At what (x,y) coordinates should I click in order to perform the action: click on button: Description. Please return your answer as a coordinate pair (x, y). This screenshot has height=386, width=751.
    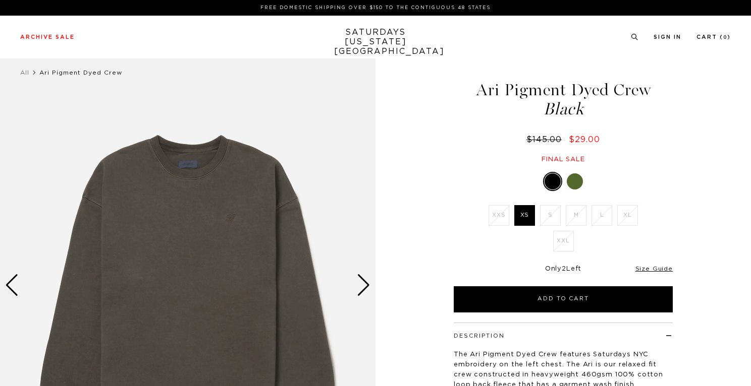
    Looking at the image, I should click on (479, 336).